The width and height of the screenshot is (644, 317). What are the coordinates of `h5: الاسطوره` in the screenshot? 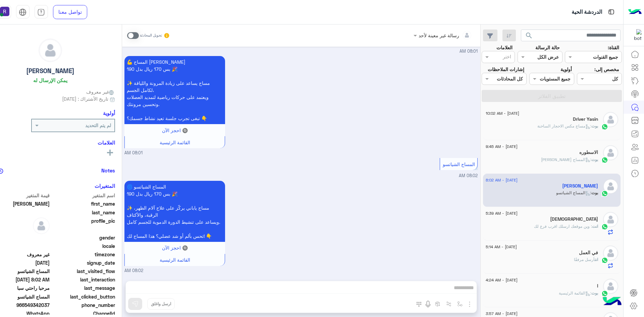 It's located at (589, 152).